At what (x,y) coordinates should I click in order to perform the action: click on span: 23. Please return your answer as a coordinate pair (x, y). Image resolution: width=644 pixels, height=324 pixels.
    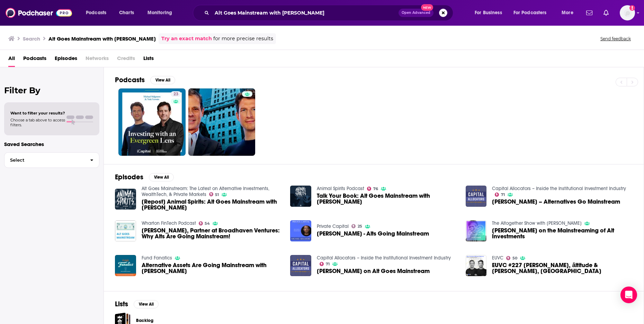
    Looking at the image, I should click on (176, 94).